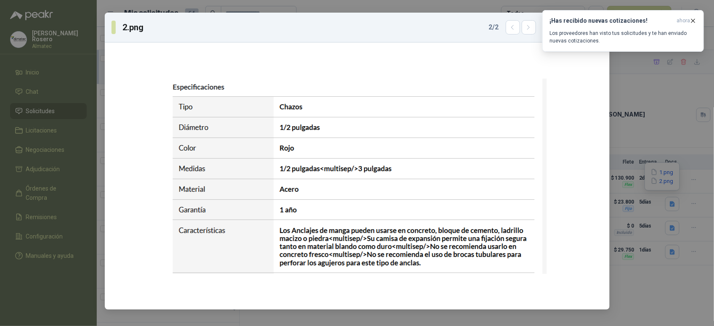  What do you see at coordinates (683, 21) in the screenshot?
I see `span: ahora` at bounding box center [683, 21].